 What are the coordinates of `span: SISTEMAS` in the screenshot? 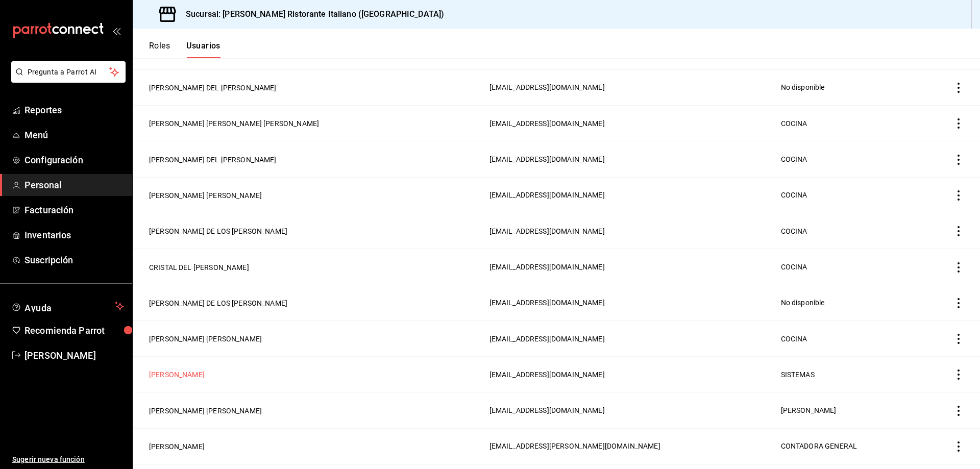 It's located at (798, 375).